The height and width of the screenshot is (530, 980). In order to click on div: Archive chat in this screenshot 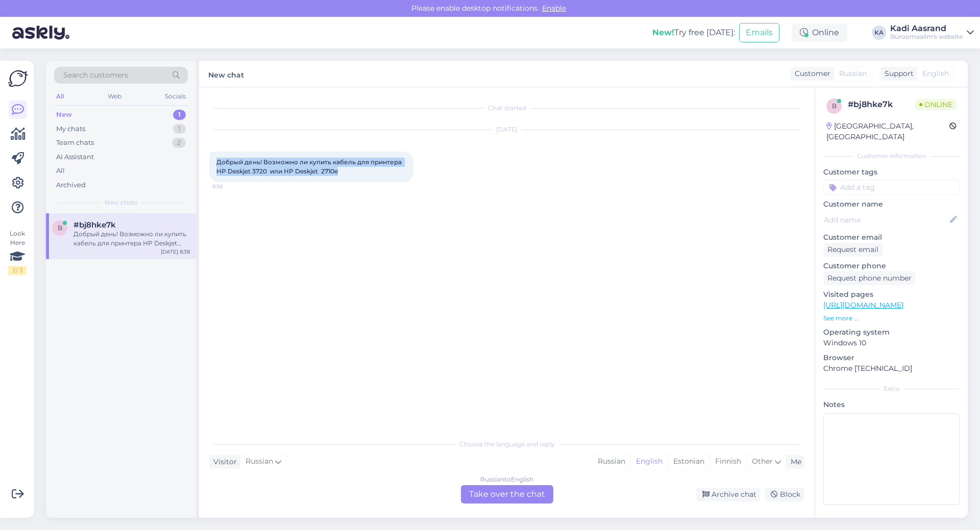, I will do `click(729, 495)`.